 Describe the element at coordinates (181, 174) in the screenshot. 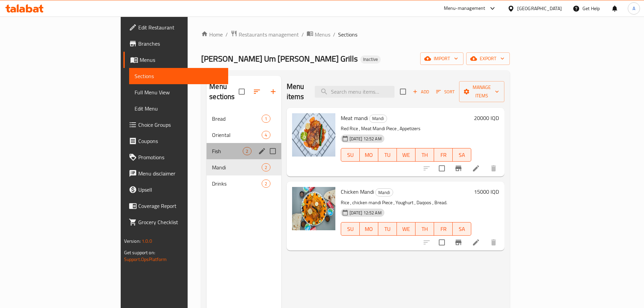

I see `span: Menu disclaimer` at that location.